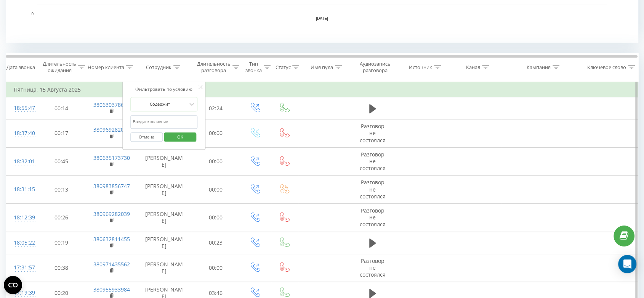 The height and width of the screenshot is (298, 644). What do you see at coordinates (21, 133) in the screenshot?
I see `div: 18:37:40` at bounding box center [21, 133].